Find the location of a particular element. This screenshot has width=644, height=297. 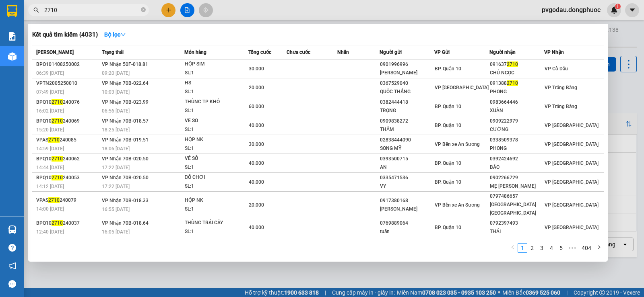

span: VP Nhận 70B-018.64 is located at coordinates (125, 223).